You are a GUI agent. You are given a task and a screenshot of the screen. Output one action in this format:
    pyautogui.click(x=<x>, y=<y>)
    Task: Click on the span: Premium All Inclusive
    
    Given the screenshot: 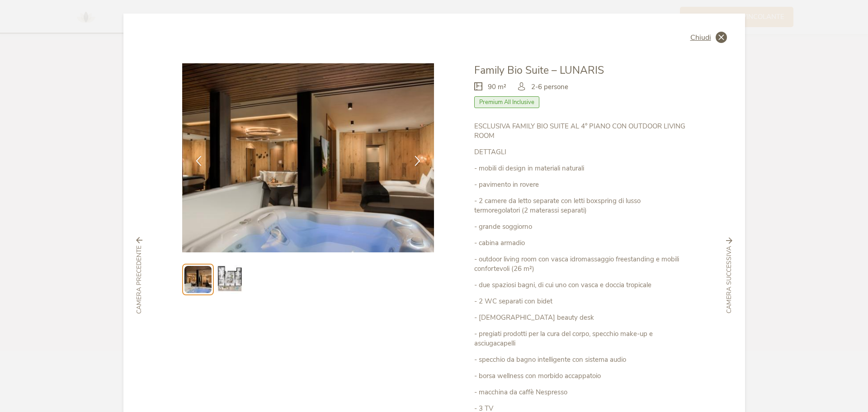 What is the action you would take?
    pyautogui.click(x=507, y=102)
    